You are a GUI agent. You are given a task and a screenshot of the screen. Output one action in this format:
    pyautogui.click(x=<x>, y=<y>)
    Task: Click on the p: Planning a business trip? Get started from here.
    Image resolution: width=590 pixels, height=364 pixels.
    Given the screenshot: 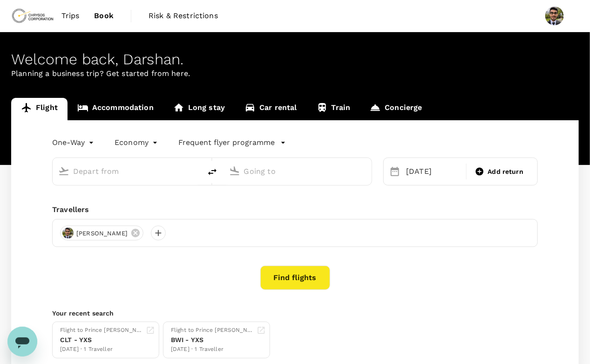 What is the action you would take?
    pyautogui.click(x=295, y=73)
    